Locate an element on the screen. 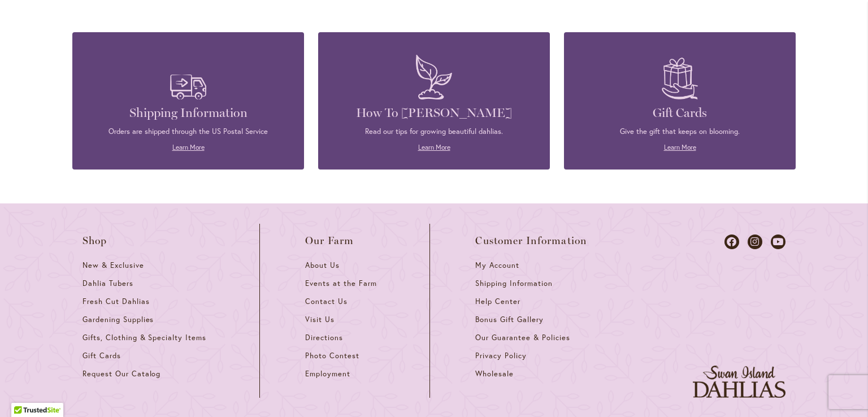 This screenshot has height=417, width=868. p: Orders are shipped through the US Postal Service is located at coordinates (188, 131).